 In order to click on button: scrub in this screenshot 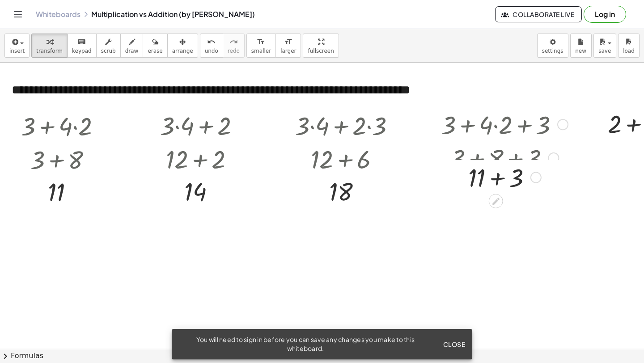, I will do `click(108, 46)`.